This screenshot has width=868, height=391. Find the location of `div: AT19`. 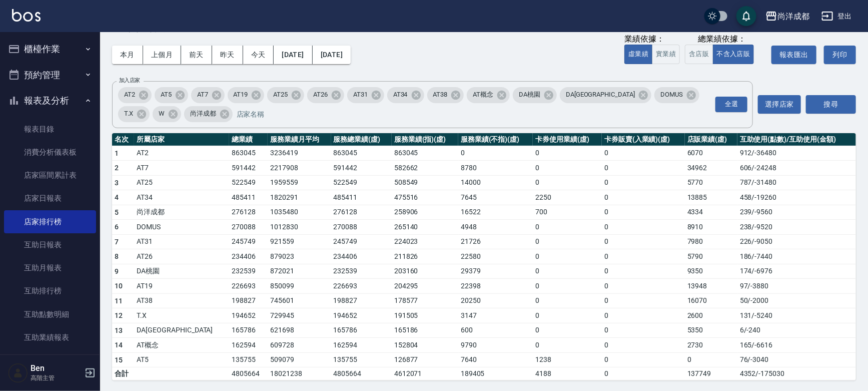

div: AT19 is located at coordinates (247, 95).